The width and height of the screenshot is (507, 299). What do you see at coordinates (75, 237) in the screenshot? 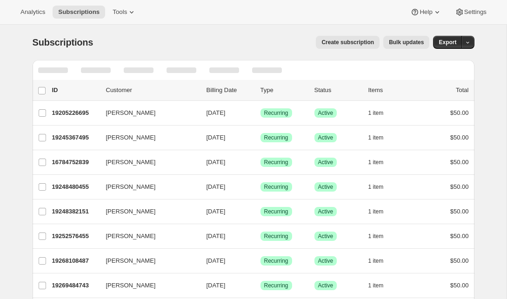
I see `p: 19252576455` at bounding box center [75, 237].